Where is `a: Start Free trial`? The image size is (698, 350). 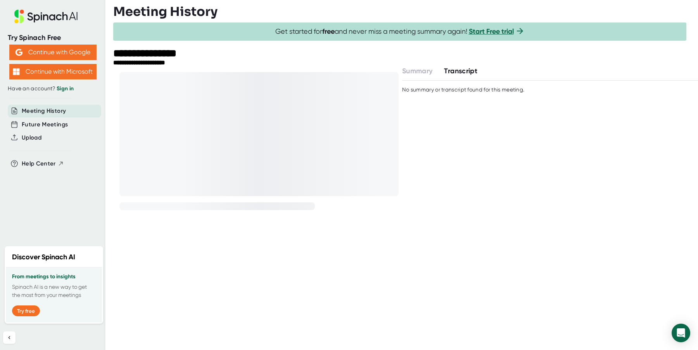
a: Start Free trial is located at coordinates (491, 31).